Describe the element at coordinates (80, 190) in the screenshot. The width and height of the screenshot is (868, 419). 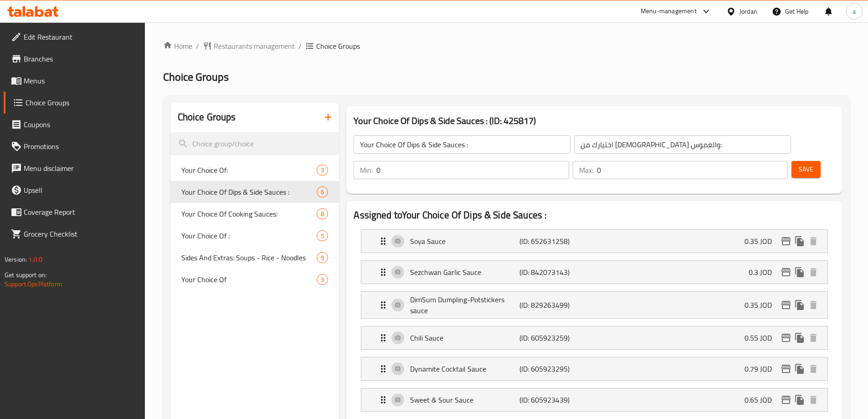
I see `span: Upsell` at that location.